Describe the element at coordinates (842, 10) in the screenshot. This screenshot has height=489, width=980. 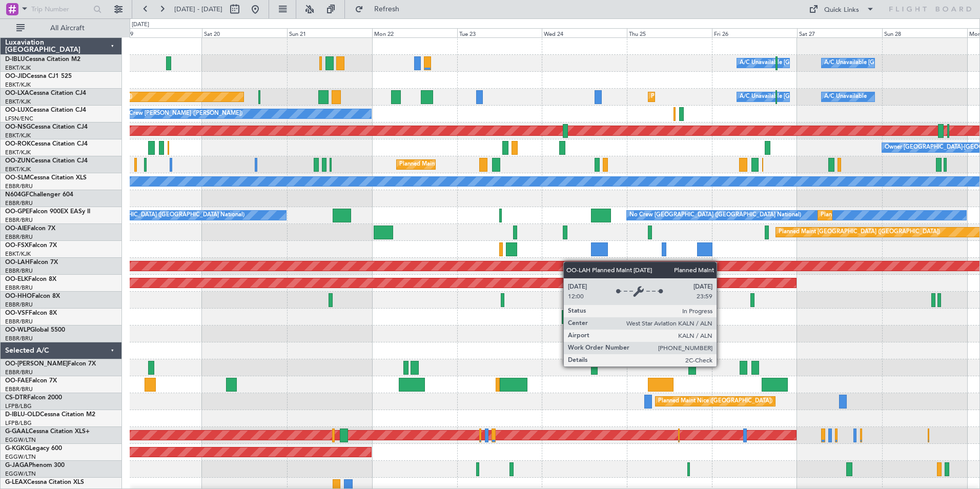
I see `div: Quick Links` at that location.